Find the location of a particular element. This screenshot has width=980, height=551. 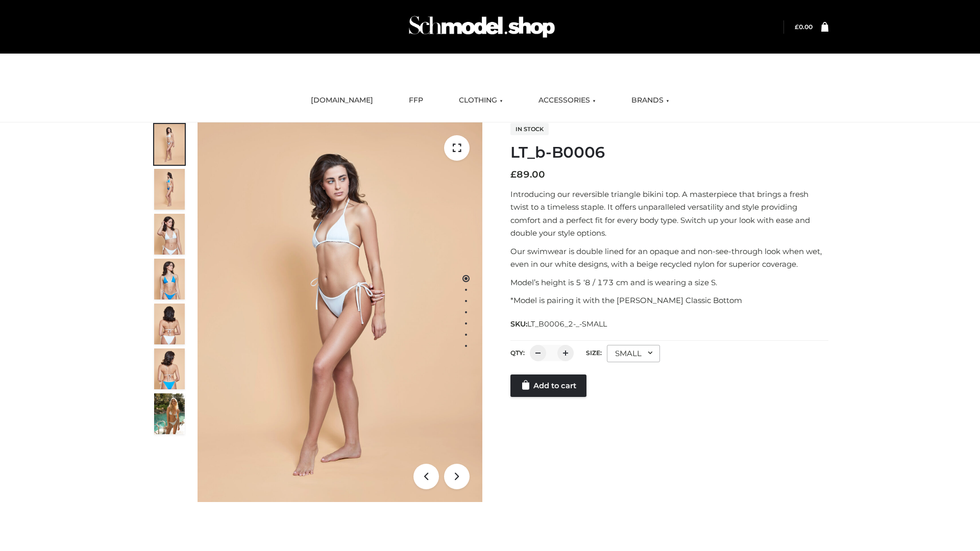

div: SMALL is located at coordinates (633, 353).